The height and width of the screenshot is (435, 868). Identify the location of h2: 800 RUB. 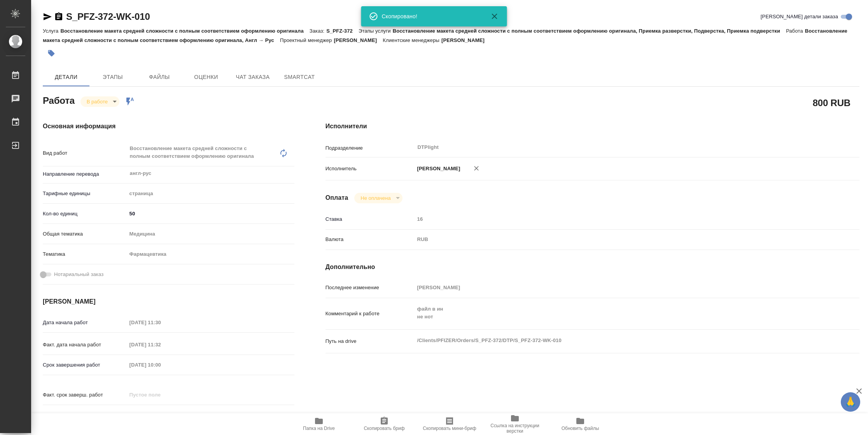
(831, 103).